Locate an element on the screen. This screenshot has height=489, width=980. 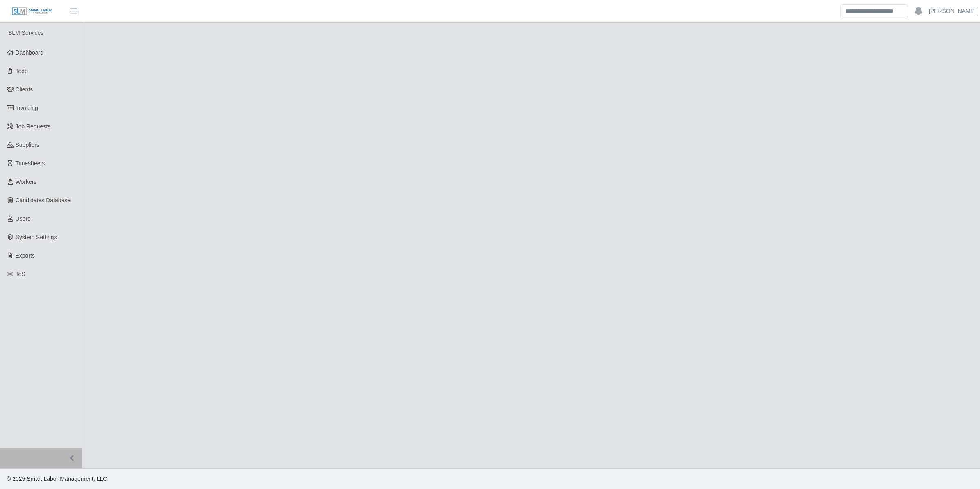
span: Workers is located at coordinates (26, 182).